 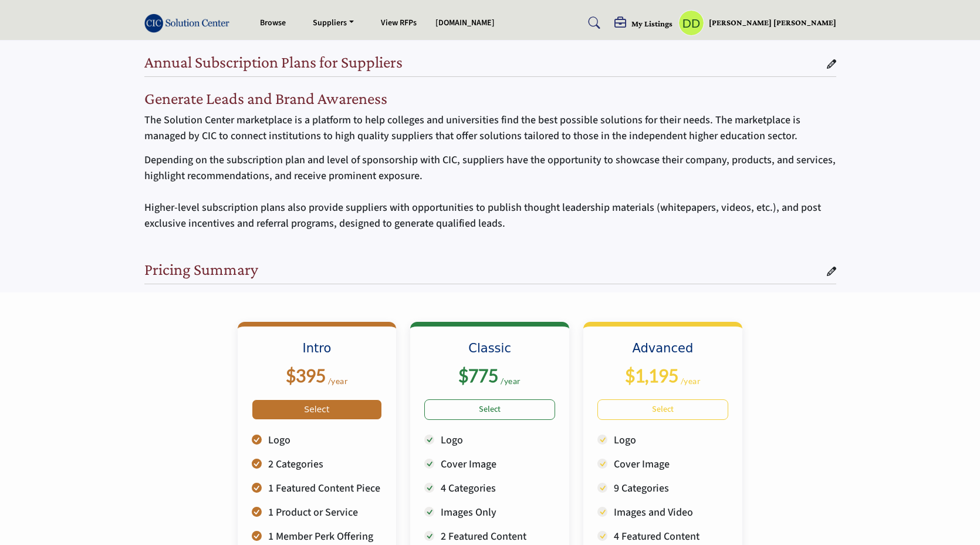 I want to click on p: Images and Video, so click(x=671, y=512).